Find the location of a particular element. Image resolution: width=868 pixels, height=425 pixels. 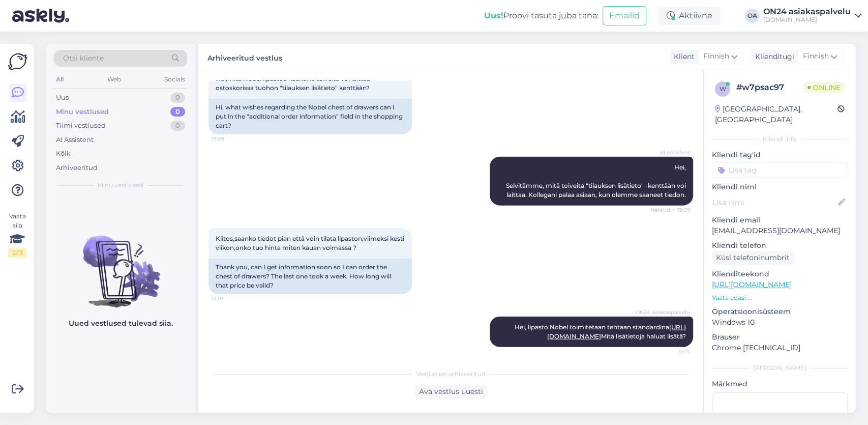

div: Tiimi vestlused is located at coordinates (81, 126).